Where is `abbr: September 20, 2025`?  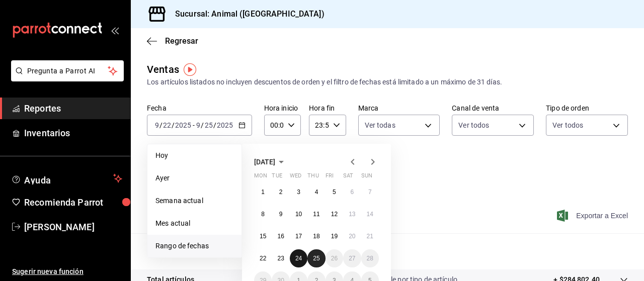 abbr: September 20, 2025 is located at coordinates (352, 237).